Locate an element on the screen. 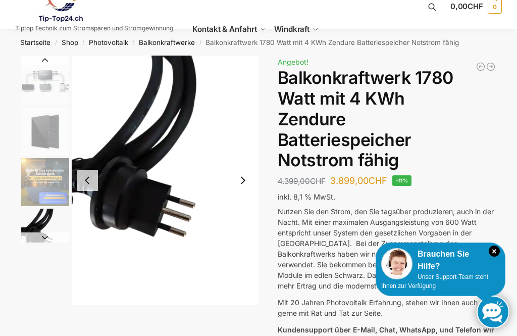 This screenshot has height=336, width=517. a: Flexible Solarpanels (2×120 W) & SolarLaderegler is located at coordinates (481, 67).